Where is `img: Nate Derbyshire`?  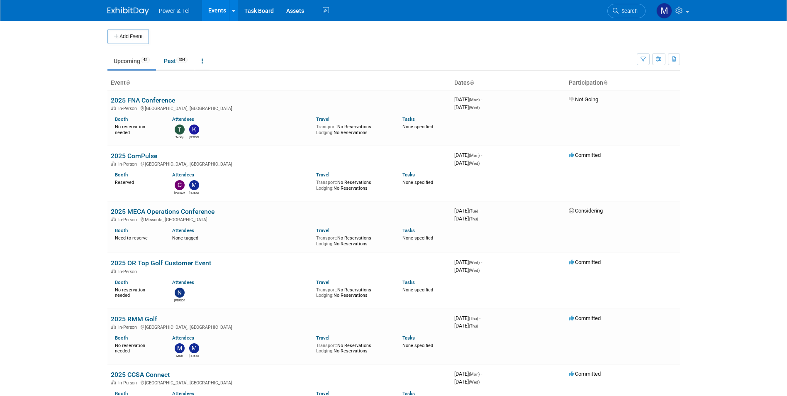 img: Nate Derbyshire is located at coordinates (180, 293).